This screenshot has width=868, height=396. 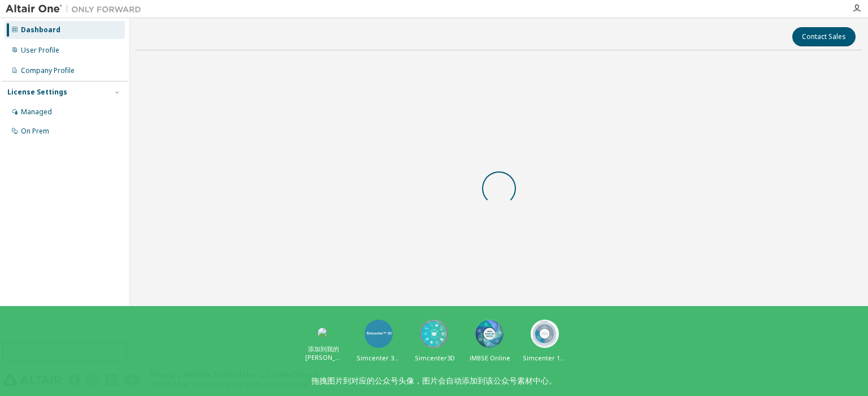 What do you see at coordinates (825, 36) in the screenshot?
I see `button: Contact Sales` at bounding box center [825, 36].